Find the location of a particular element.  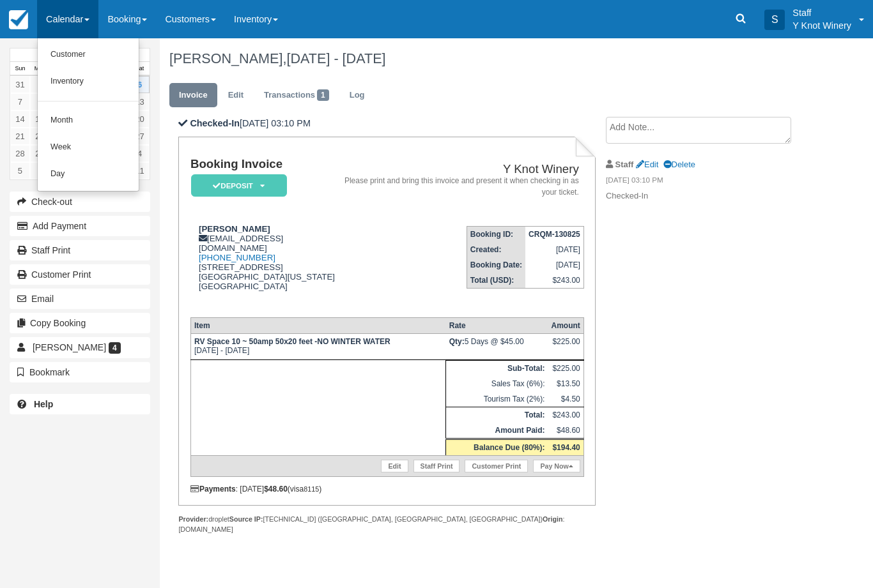

a: Week is located at coordinates (88, 148).